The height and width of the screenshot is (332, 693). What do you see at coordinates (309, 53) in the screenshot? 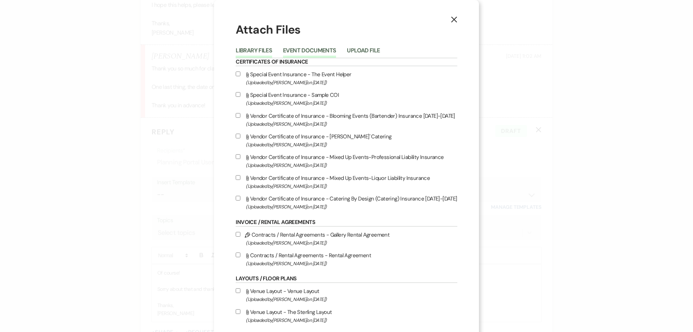
I see `button: Event Documents` at bounding box center [309, 53].